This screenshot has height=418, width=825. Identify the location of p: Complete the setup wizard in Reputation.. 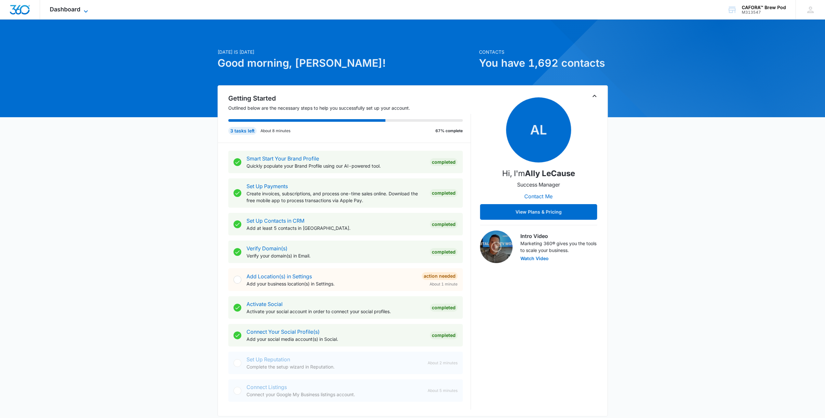
(334, 366).